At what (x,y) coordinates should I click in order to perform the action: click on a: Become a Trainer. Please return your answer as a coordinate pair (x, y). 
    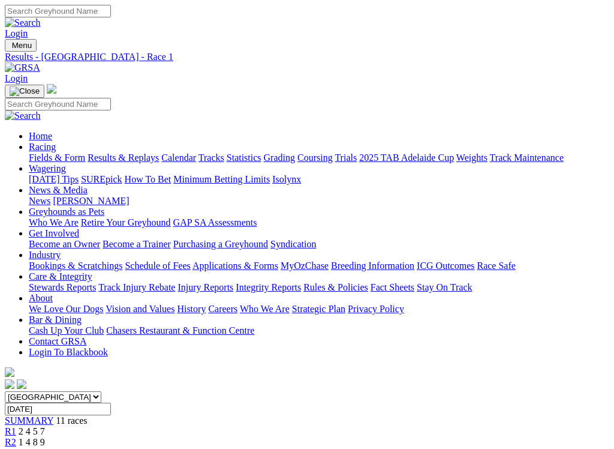
    Looking at the image, I should click on (137, 243).